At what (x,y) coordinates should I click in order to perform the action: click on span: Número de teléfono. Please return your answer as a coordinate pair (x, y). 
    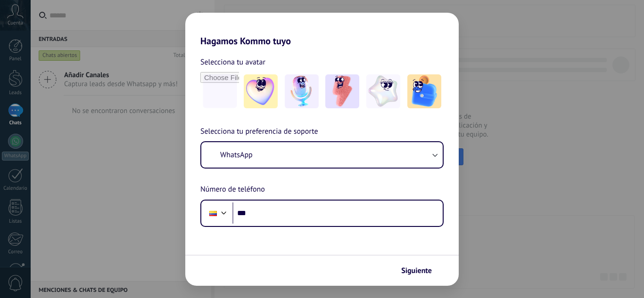
    Looking at the image, I should click on (232, 190).